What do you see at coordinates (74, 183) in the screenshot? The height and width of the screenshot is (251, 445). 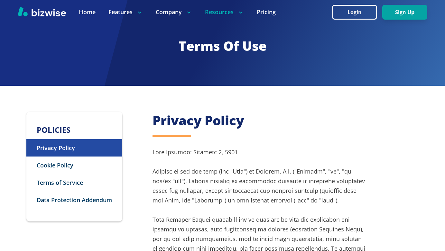 I see `p: Terms of Service` at bounding box center [74, 183].